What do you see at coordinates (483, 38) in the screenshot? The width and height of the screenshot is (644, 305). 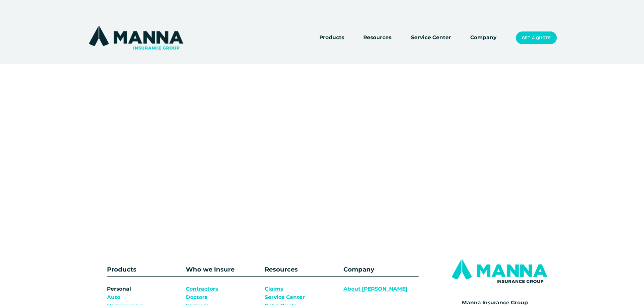 I see `a: Company` at bounding box center [483, 38].